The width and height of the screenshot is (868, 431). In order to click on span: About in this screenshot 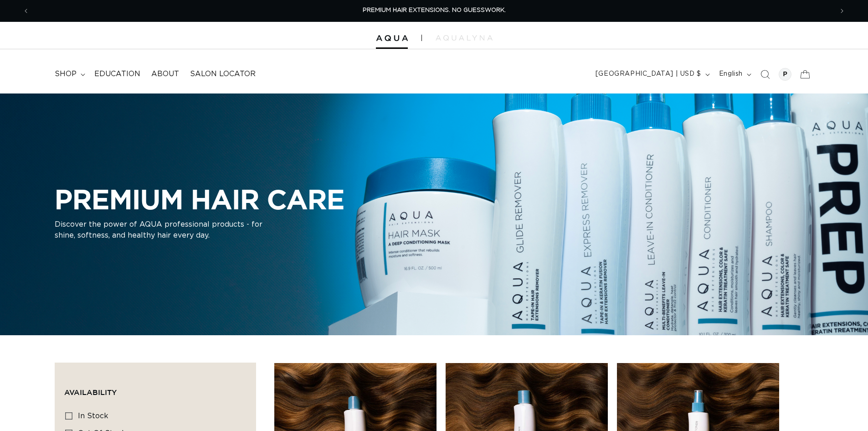, I will do `click(165, 74)`.